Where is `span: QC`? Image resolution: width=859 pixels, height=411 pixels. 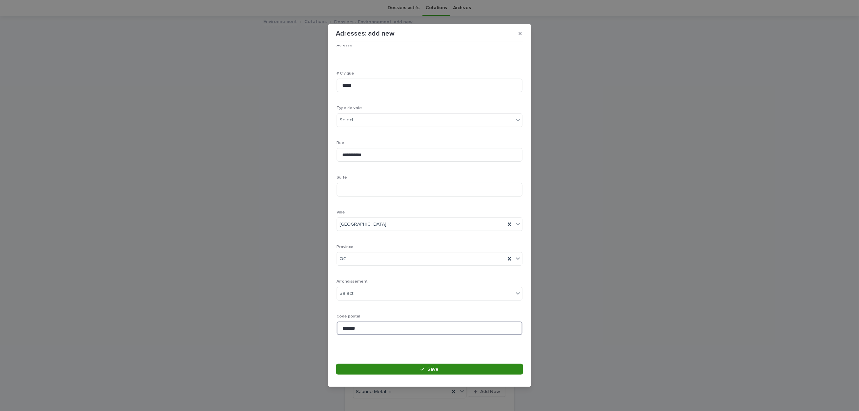 span: QC is located at coordinates (343, 259).